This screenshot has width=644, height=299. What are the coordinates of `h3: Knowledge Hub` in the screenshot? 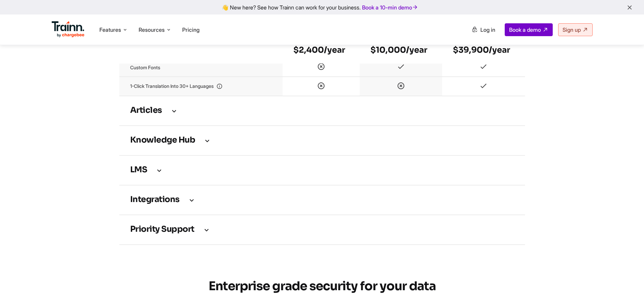 It's located at (322, 140).